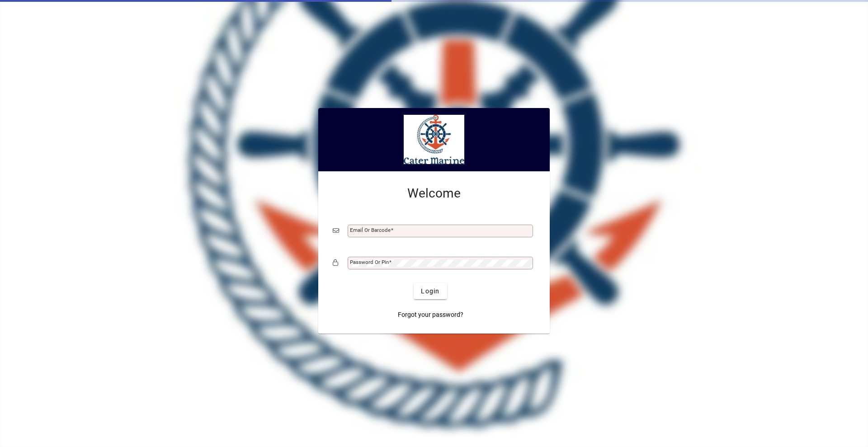 This screenshot has height=447, width=868. Describe the element at coordinates (430, 315) in the screenshot. I see `span: Forgot your password?` at that location.